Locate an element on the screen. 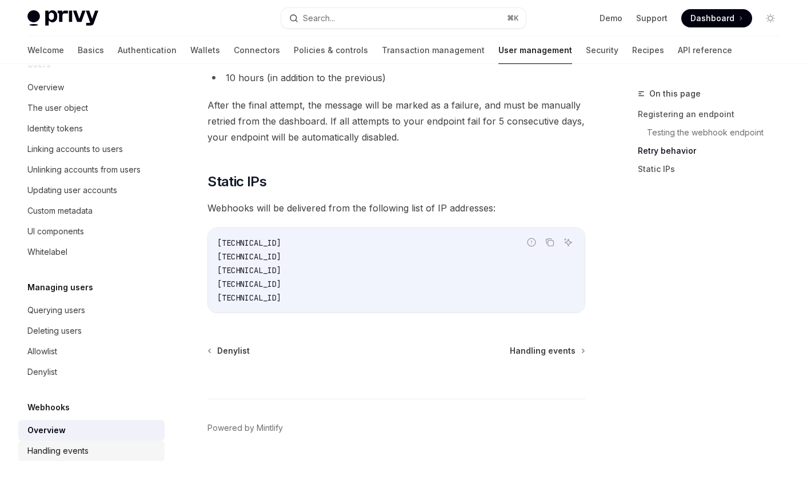 This screenshot has height=484, width=807. div: Handling events is located at coordinates (58, 451).